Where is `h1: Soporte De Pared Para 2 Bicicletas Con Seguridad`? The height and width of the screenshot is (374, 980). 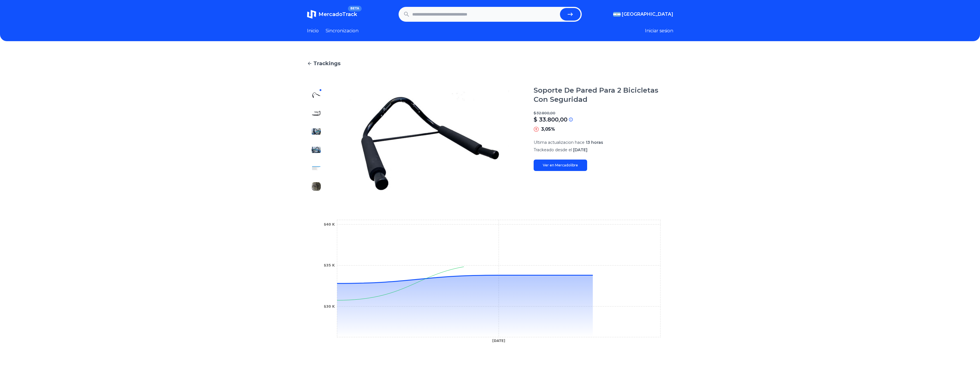 h1: Soporte De Pared Para 2 Bicicletas Con Seguridad is located at coordinates (603, 95).